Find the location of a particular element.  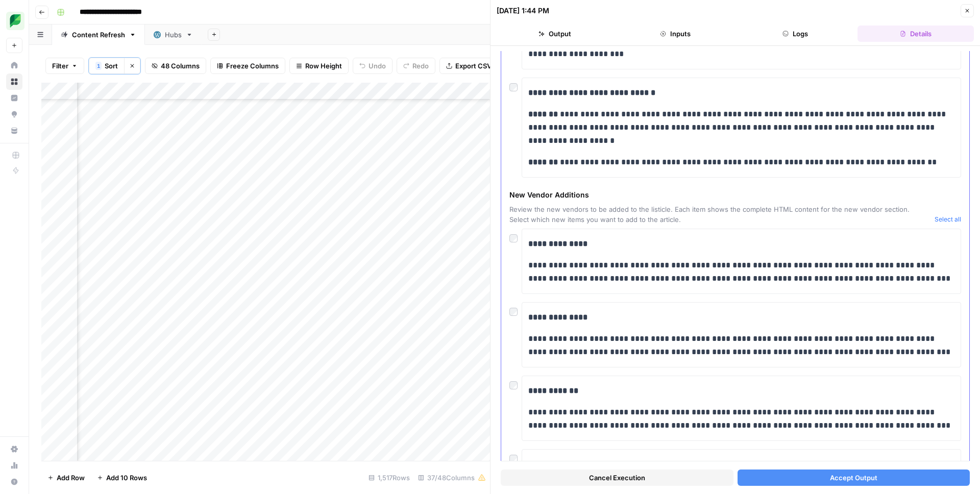

div: Content Refresh is located at coordinates (99, 34).